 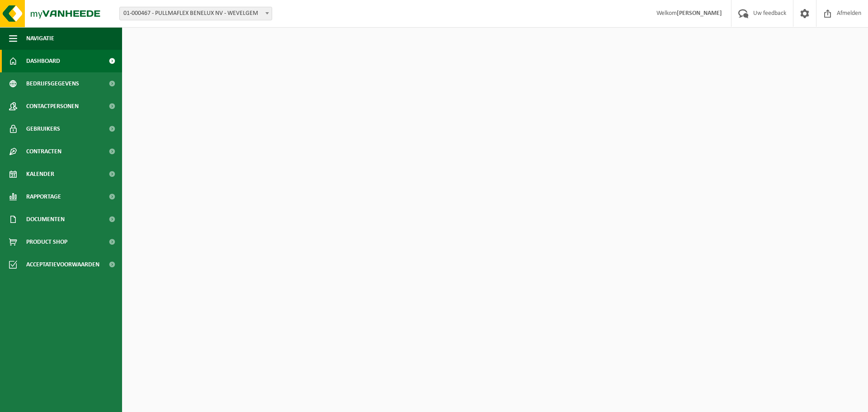 What do you see at coordinates (43, 61) in the screenshot?
I see `span: Dashboard` at bounding box center [43, 61].